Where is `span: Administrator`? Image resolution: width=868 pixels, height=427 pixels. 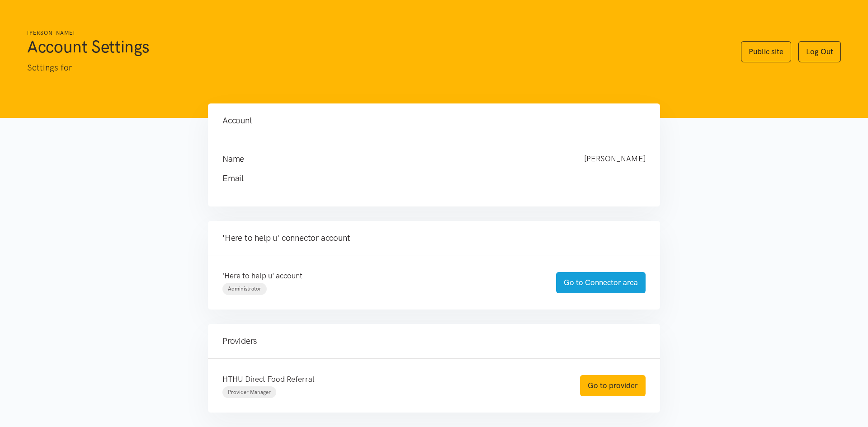 span: Administrator is located at coordinates (244, 289).